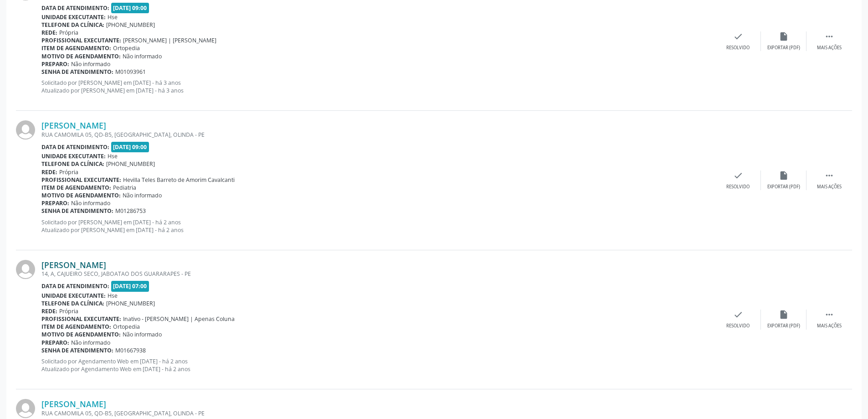 Image resolution: width=868 pixels, height=419 pixels. I want to click on span: M01286753, so click(130, 211).